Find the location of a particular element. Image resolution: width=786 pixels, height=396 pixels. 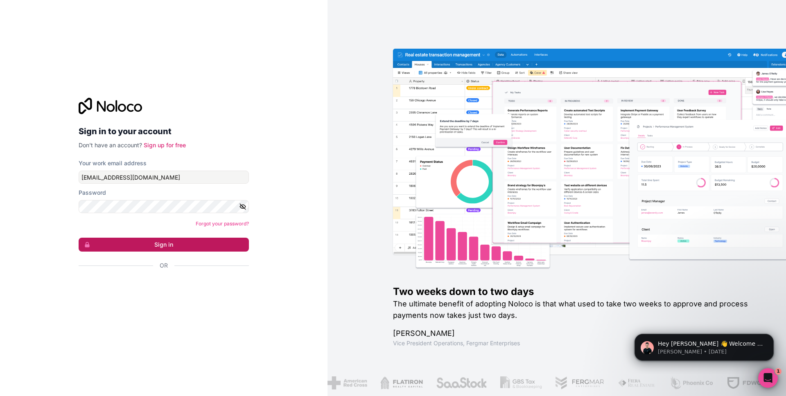

label: Your work email address is located at coordinates (113, 163).